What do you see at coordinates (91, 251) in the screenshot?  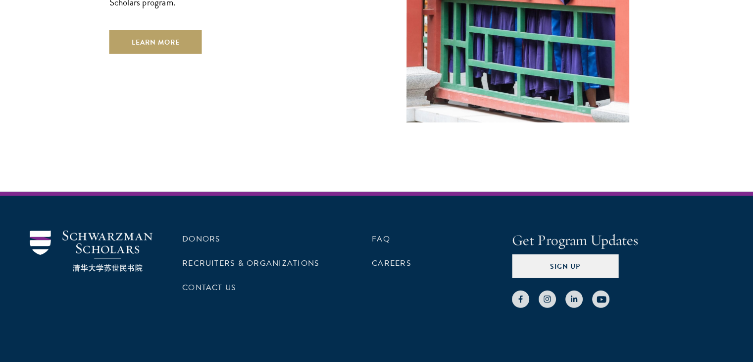 I see `img: Schwarzman Scholars` at bounding box center [91, 251].